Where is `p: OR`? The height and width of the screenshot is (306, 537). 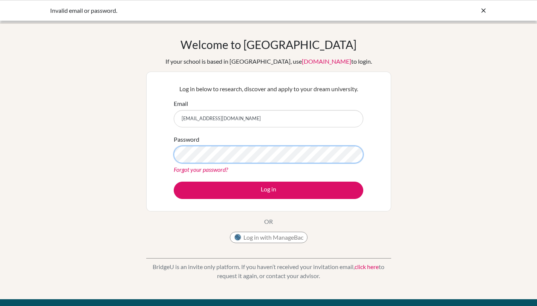 p: OR is located at coordinates (268, 222).